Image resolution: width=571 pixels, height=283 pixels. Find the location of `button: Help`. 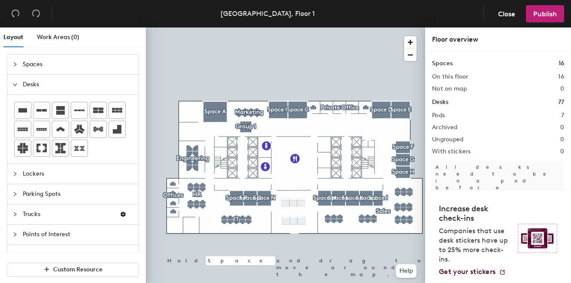

button: Help is located at coordinates (407, 271).